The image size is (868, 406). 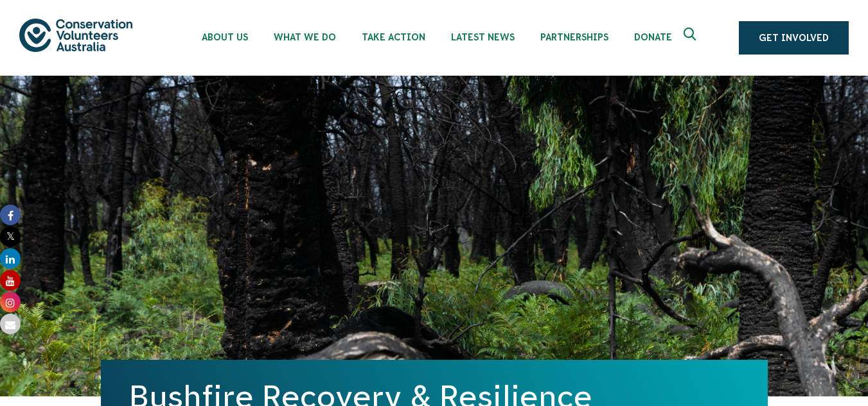 I want to click on span: Partnerships, so click(x=574, y=37).